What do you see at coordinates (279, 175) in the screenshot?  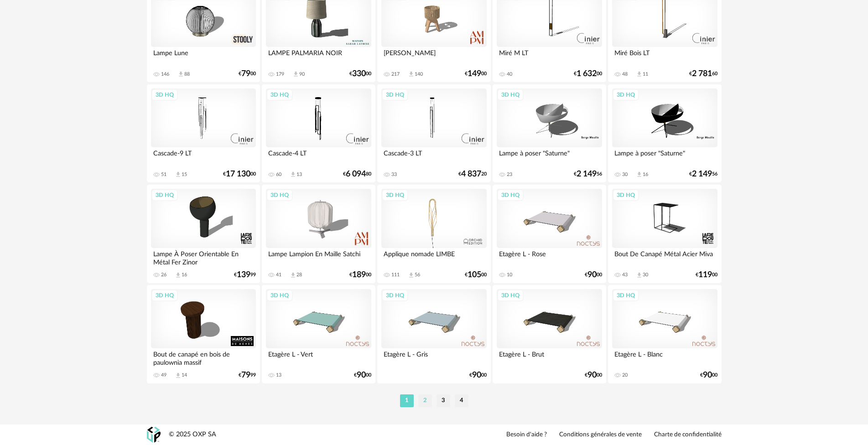 I see `div: 60` at bounding box center [279, 175].